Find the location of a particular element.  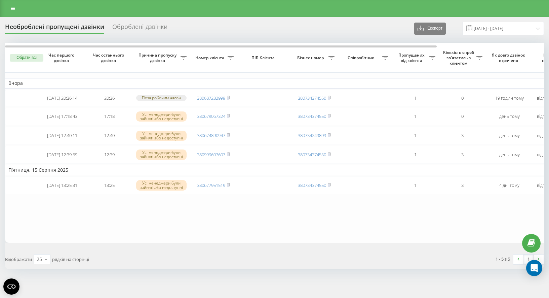

a: 380734249899 is located at coordinates (312, 135).